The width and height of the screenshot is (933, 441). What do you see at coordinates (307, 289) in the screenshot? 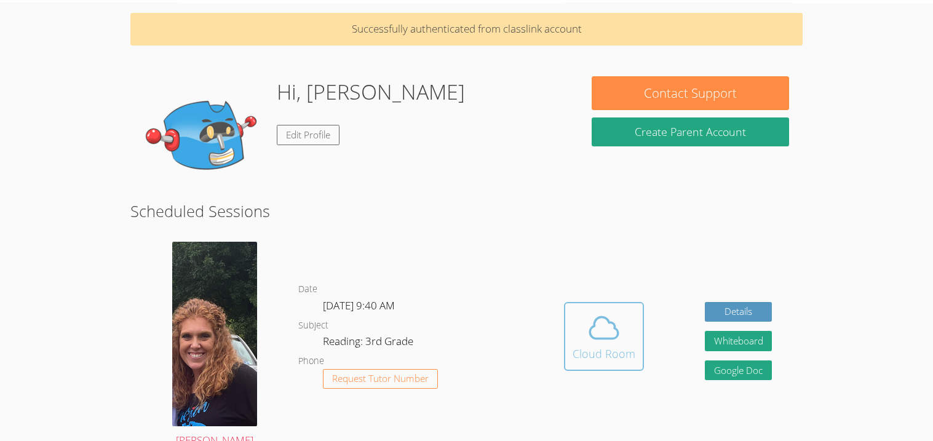
I see `dt: Date` at bounding box center [307, 289].